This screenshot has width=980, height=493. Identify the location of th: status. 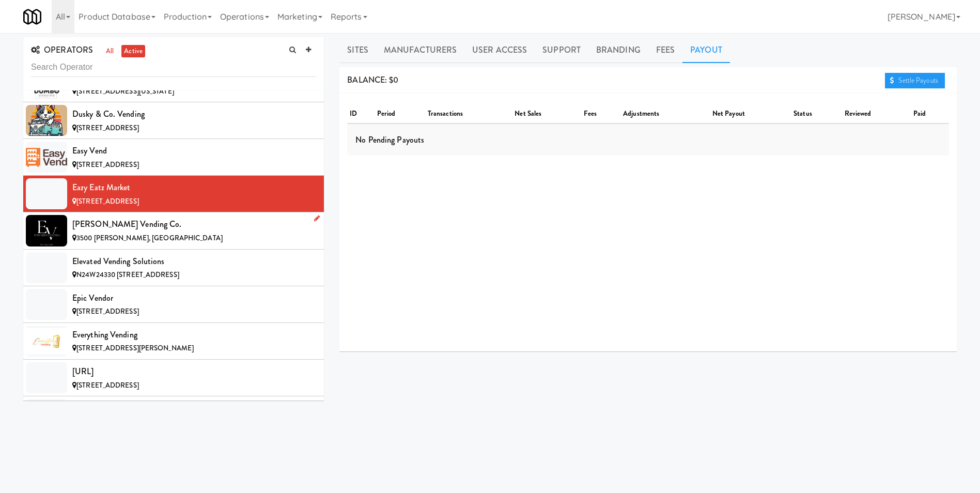
(816, 114).